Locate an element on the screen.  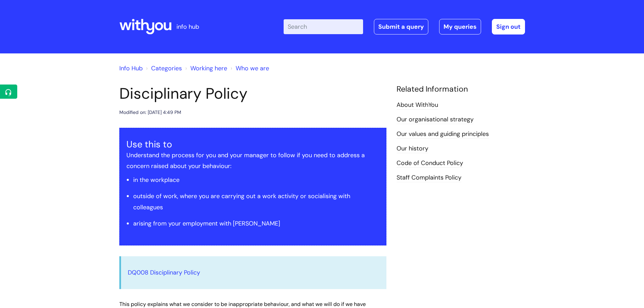
a: Our values and guiding principles is located at coordinates (443, 134).